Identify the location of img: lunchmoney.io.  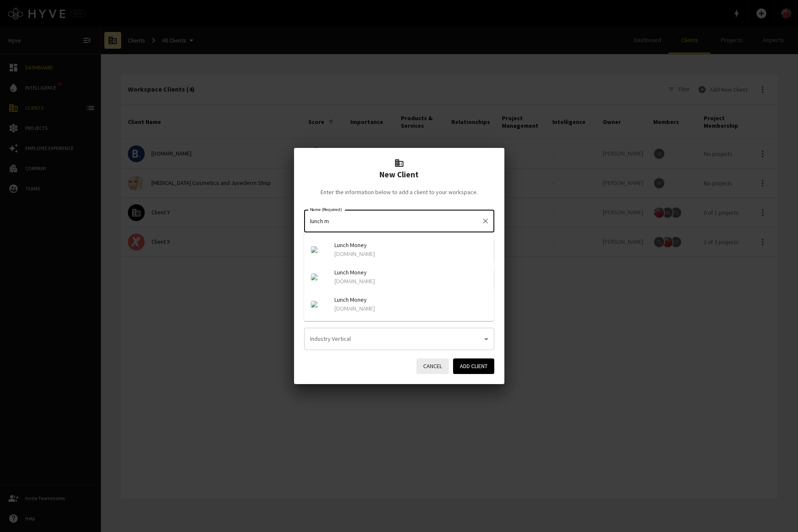
(319, 277).